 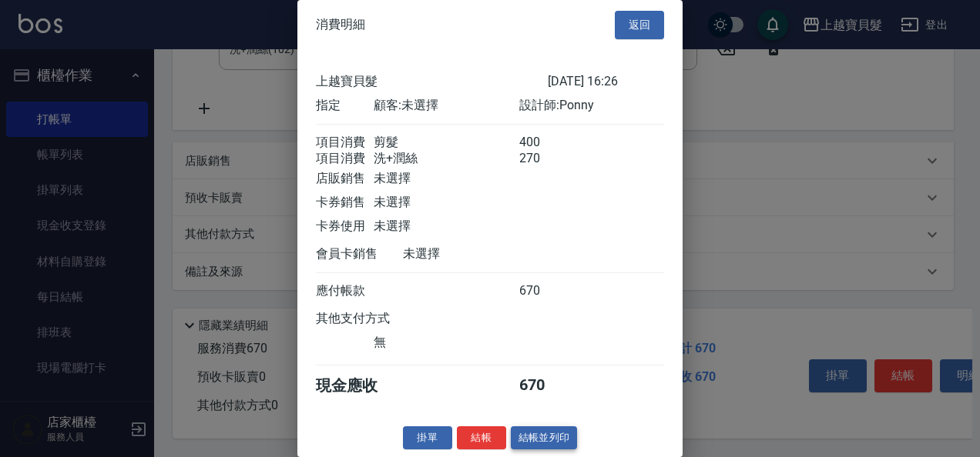 What do you see at coordinates (359, 254) in the screenshot?
I see `div: 會員卡銷售` at bounding box center [359, 254].